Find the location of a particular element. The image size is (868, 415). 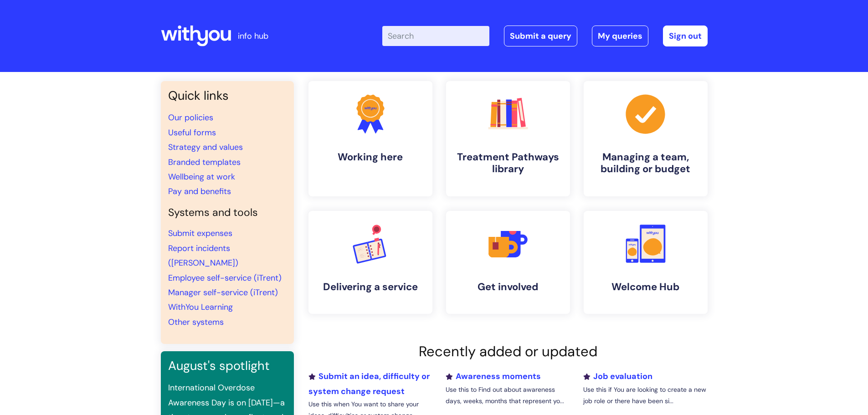

a: Delivering a service is located at coordinates (371, 262).